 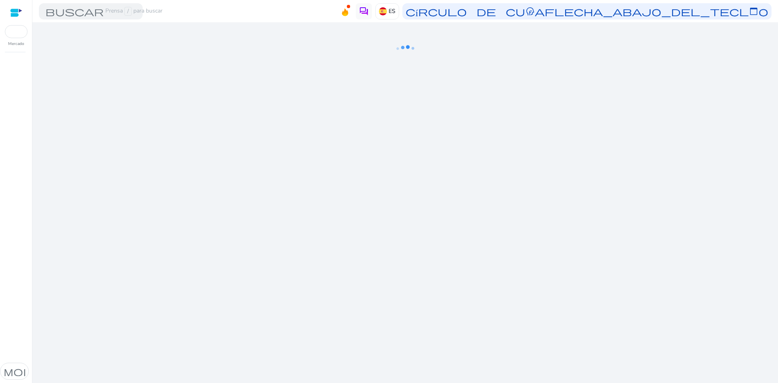 What do you see at coordinates (57, 371) in the screenshot?
I see `font: modo oscuro` at bounding box center [57, 371].